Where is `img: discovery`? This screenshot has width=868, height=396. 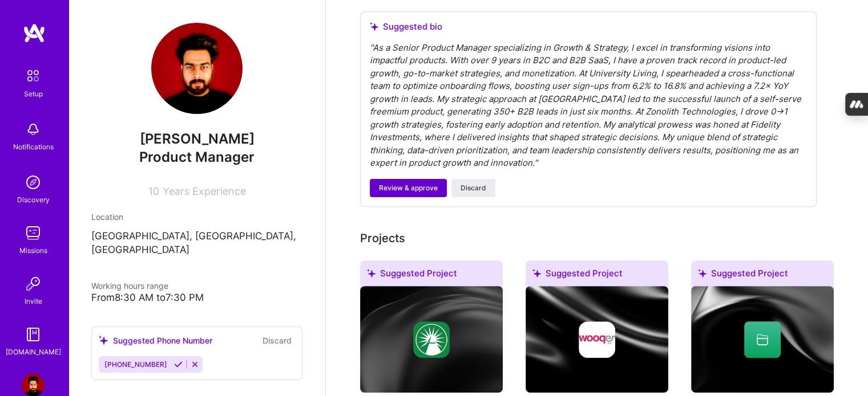 img: discovery is located at coordinates (33, 182).